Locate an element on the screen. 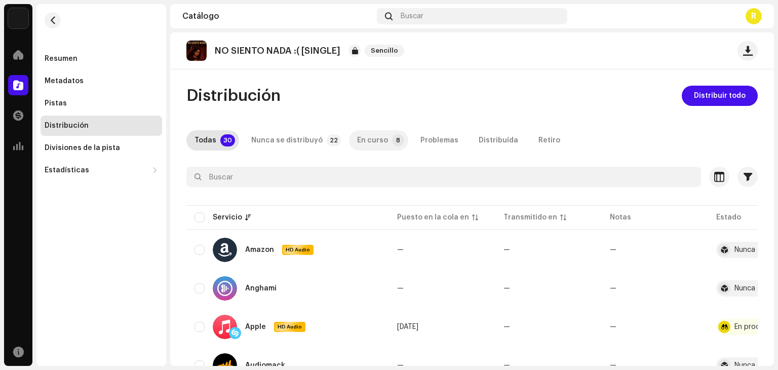 The height and width of the screenshot is (370, 778). img: 297a105e-aa6c-4183-9ff4-27133c00f2e2 is located at coordinates (18, 18).